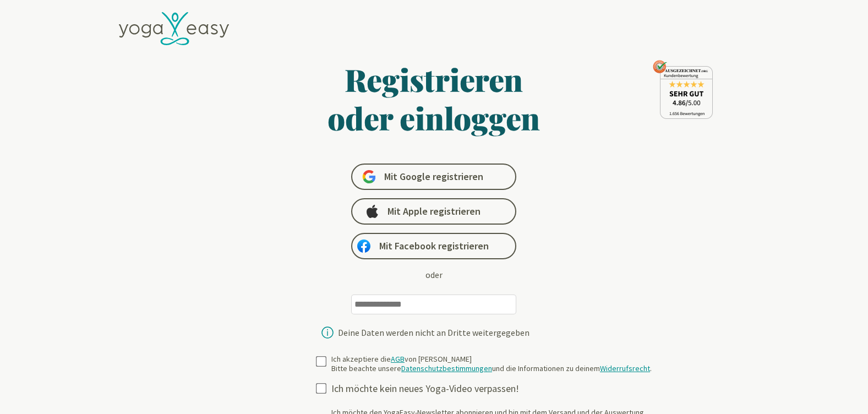 This screenshot has width=868, height=414. Describe the element at coordinates (434, 177) in the screenshot. I see `span: Mit Google registrieren` at that location.